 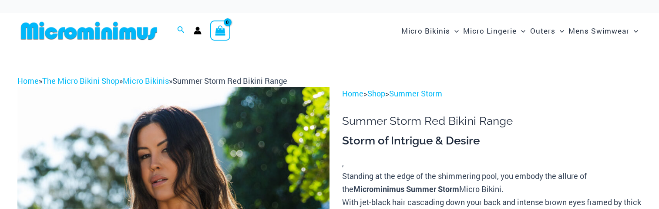 What do you see at coordinates (430, 30) in the screenshot?
I see `a: Micro BikinisMenu ToggleMenu Toggle` at bounding box center [430, 30].